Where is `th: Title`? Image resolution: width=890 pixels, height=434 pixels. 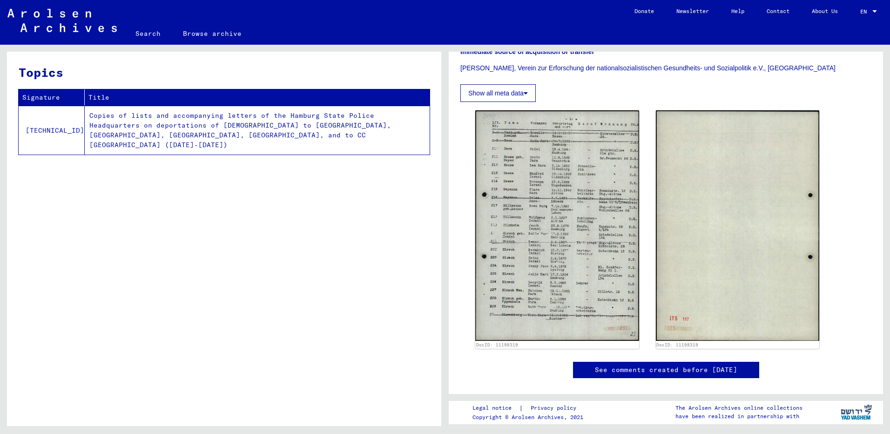
th: Title is located at coordinates (257, 97).